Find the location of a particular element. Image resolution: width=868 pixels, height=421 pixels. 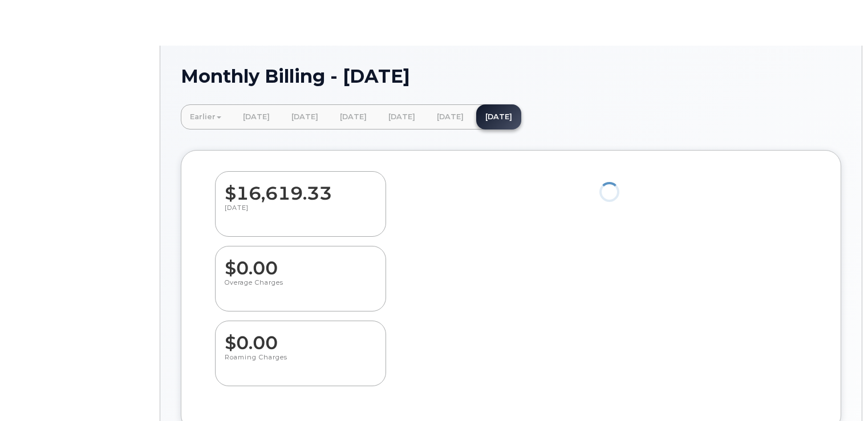

p: Roaming Charges is located at coordinates (301, 363).